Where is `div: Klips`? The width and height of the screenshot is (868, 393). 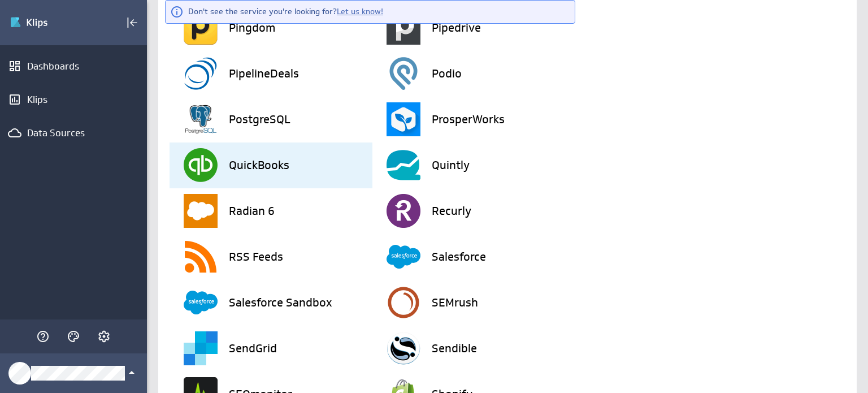 div: Klips is located at coordinates (73, 99).